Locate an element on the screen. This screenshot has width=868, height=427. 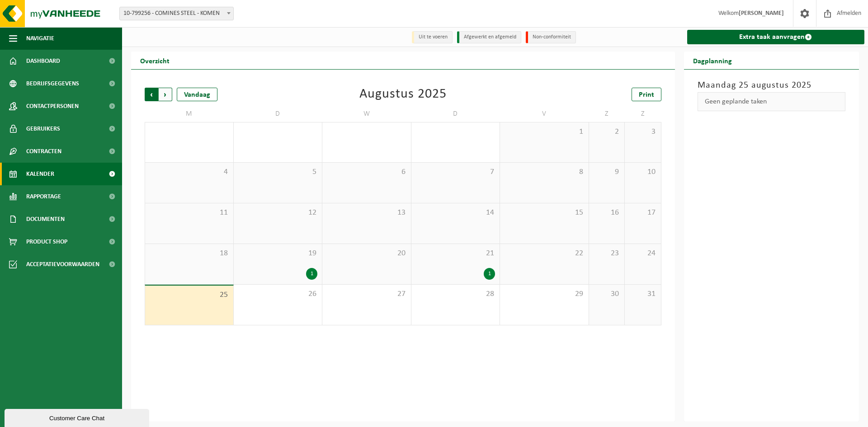
span: 31 is located at coordinates (642, 294).